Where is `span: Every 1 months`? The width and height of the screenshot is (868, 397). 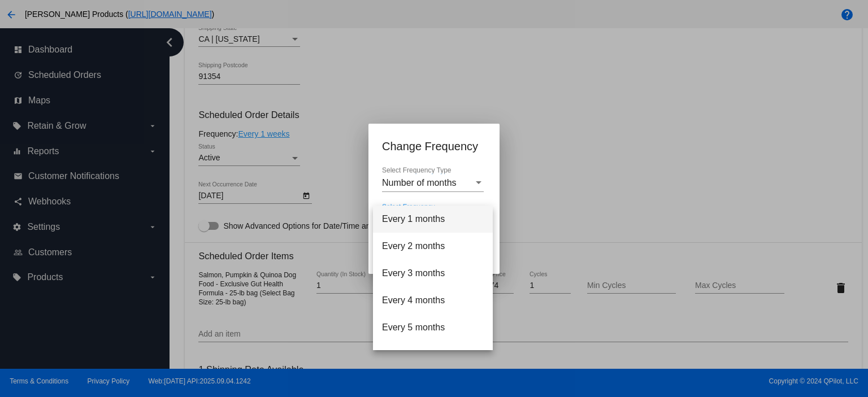
span: Every 1 months is located at coordinates (433, 219).